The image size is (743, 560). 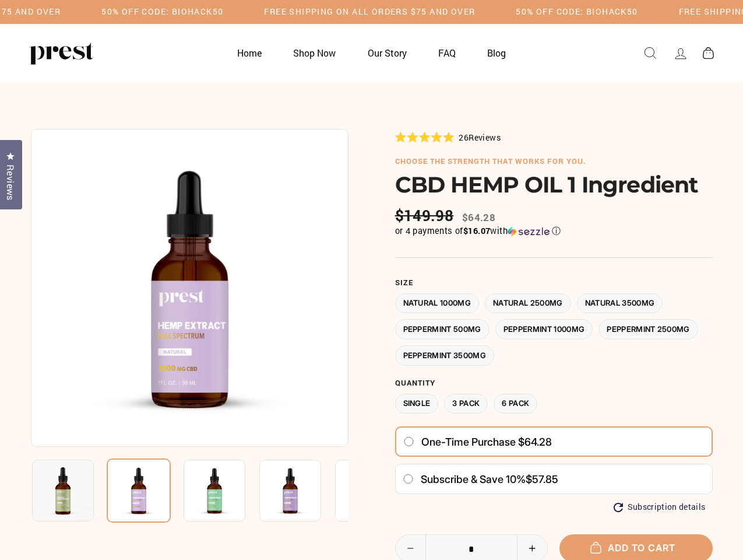 What do you see at coordinates (497, 53) in the screenshot?
I see `a: Blog` at bounding box center [497, 53].